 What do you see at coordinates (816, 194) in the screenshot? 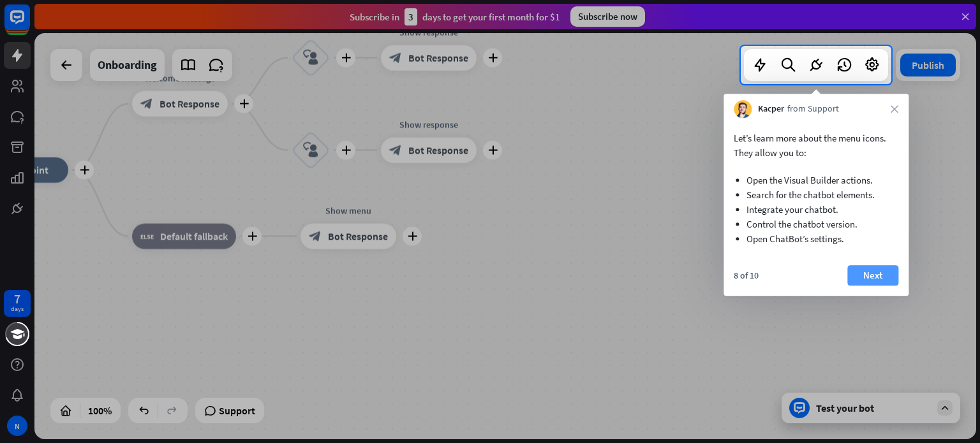
I see `li: Search for the chatbot elements.` at bounding box center [816, 194].